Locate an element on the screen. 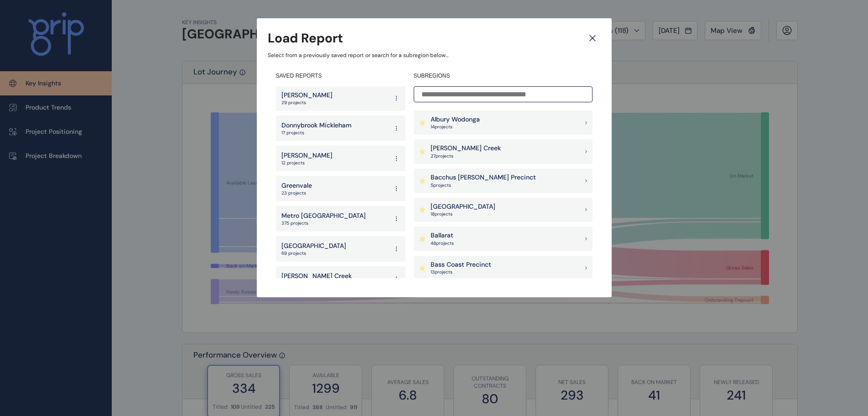 The image size is (868, 416). p: 69 projects is located at coordinates (314, 253).